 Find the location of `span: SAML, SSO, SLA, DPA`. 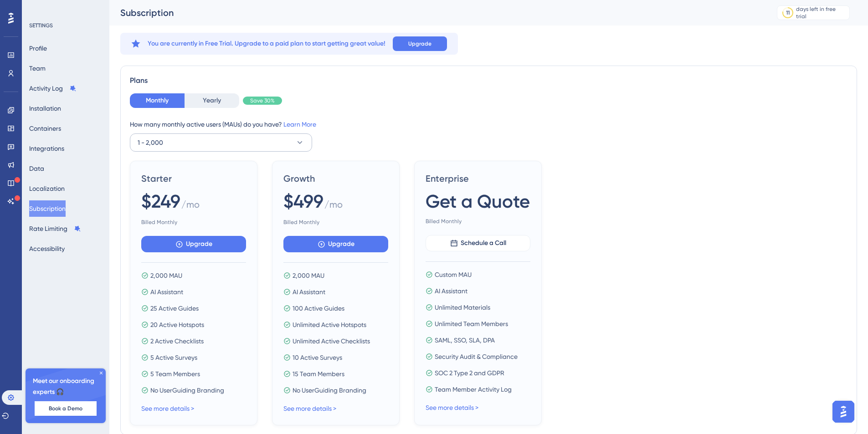

span: SAML, SSO, SLA, DPA is located at coordinates (465, 340).